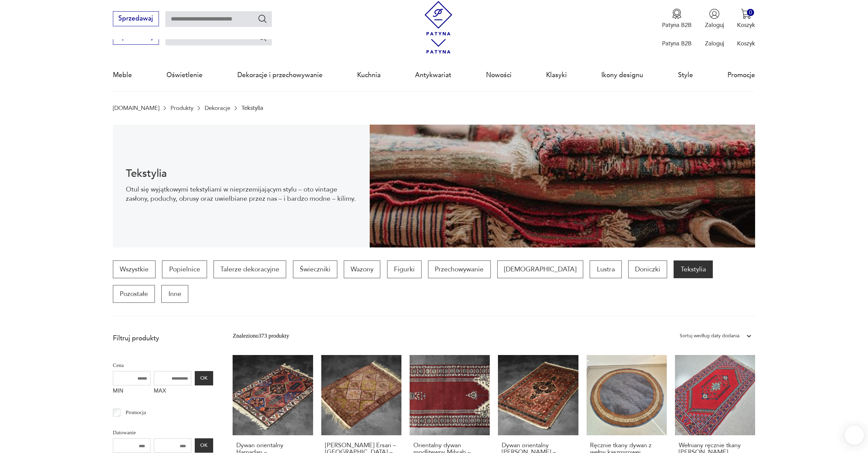  What do you see at coordinates (175, 294) in the screenshot?
I see `p: Inne` at bounding box center [175, 294].